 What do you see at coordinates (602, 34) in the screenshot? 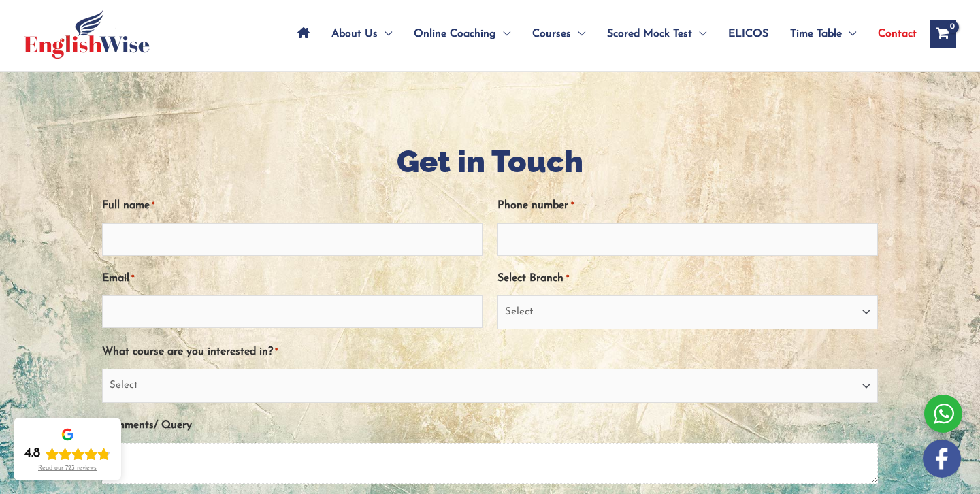
I see `nav: Site Navigation: Main Menu` at bounding box center [602, 34].